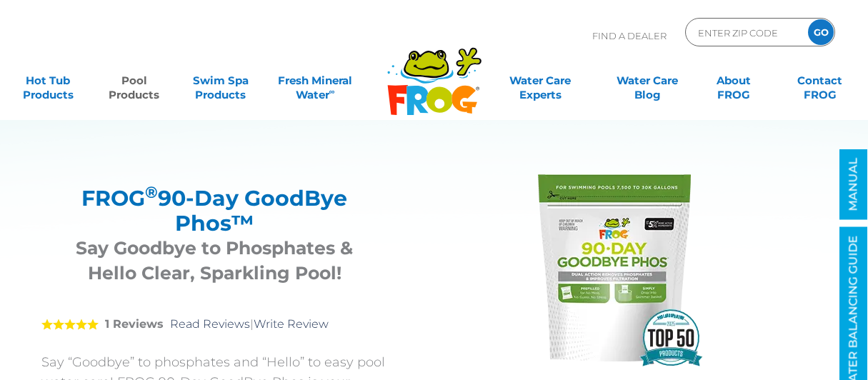 The width and height of the screenshot is (868, 380). What do you see at coordinates (214, 261) in the screenshot?
I see `h3: Say Goodbye to Phosphates & Hello Clear, Sparkling Pool!` at bounding box center [214, 261].